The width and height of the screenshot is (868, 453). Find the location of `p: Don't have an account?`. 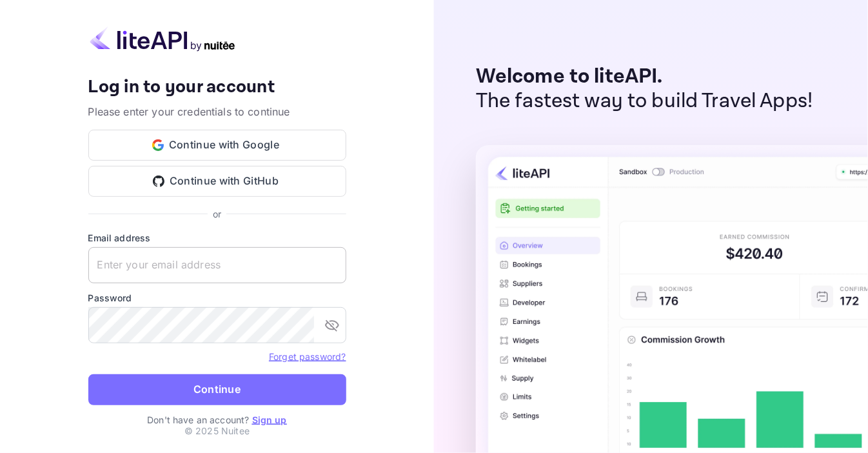

p: Don't have an account? is located at coordinates (217, 420).